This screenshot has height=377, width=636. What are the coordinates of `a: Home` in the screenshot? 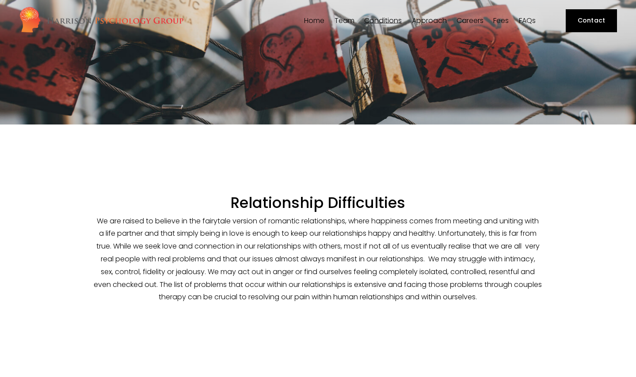 It's located at (314, 20).